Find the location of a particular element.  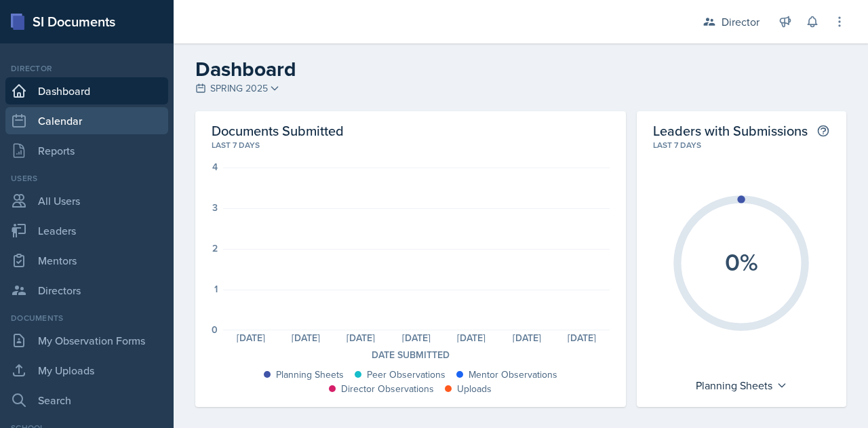

div: 0 is located at coordinates (214, 329).